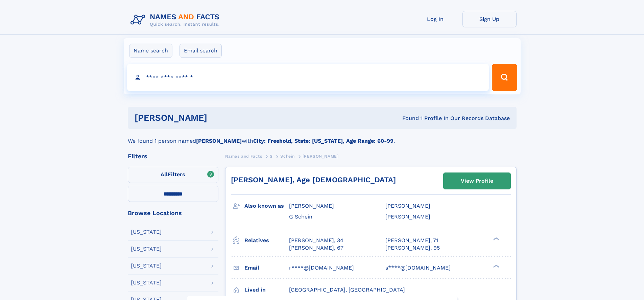 Image resolution: width=644 pixels, height=300 pixels. Describe the element at coordinates (164, 175) in the screenshot. I see `span: All` at that location.